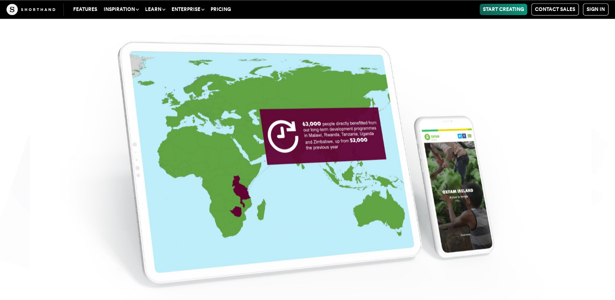  What do you see at coordinates (31, 9) in the screenshot?
I see `img: The Craft` at bounding box center [31, 9].